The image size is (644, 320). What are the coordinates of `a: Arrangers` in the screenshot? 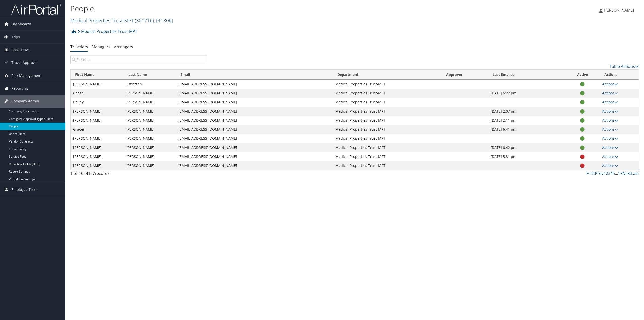 It's located at (124, 47).